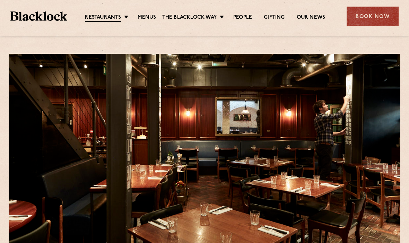  I want to click on div: Book Now, so click(373, 16).